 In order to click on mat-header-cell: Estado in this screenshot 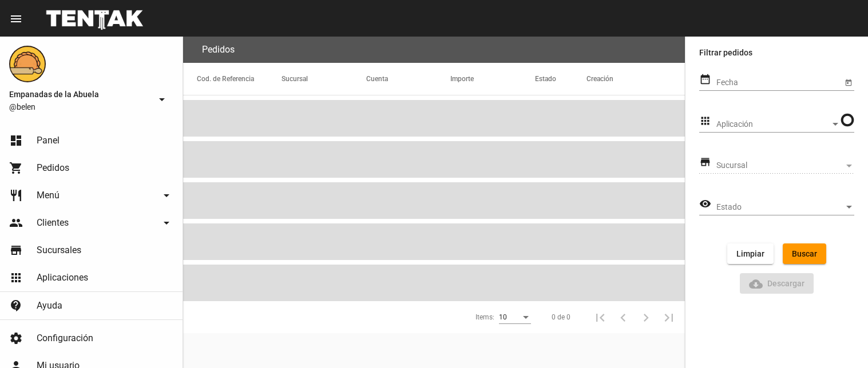, I will do `click(561, 79)`.